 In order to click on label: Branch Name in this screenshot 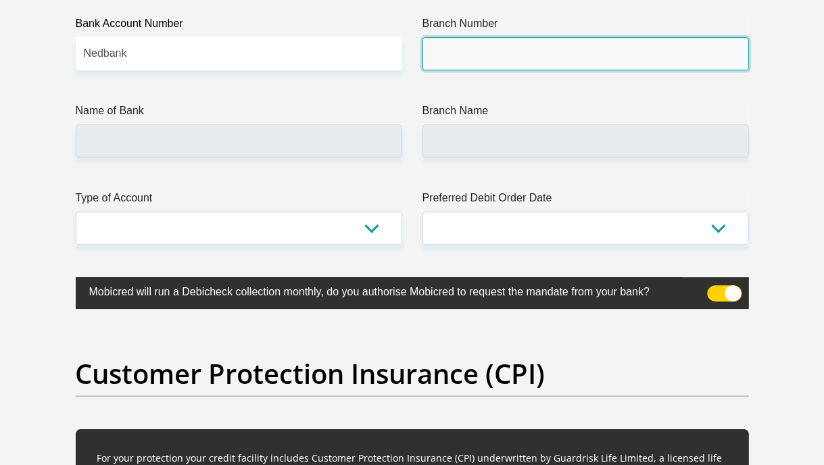, I will do `click(585, 113)`.